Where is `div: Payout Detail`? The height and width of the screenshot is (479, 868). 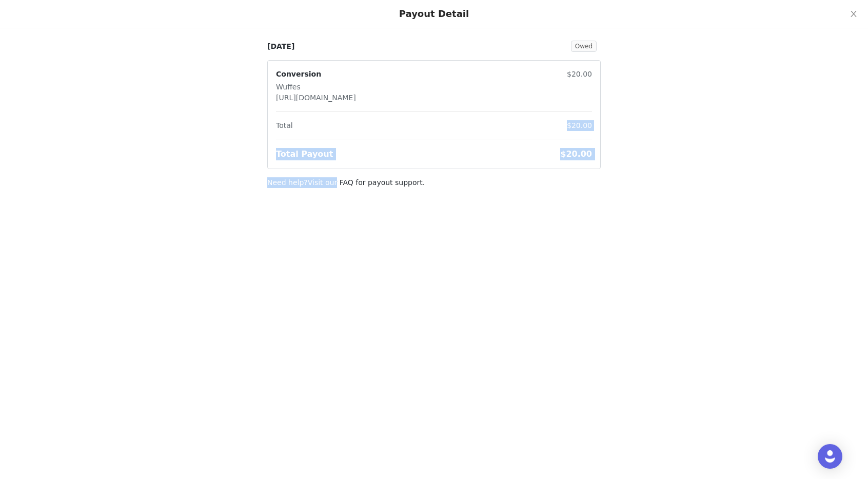 div: Payout Detail is located at coordinates (434, 14).